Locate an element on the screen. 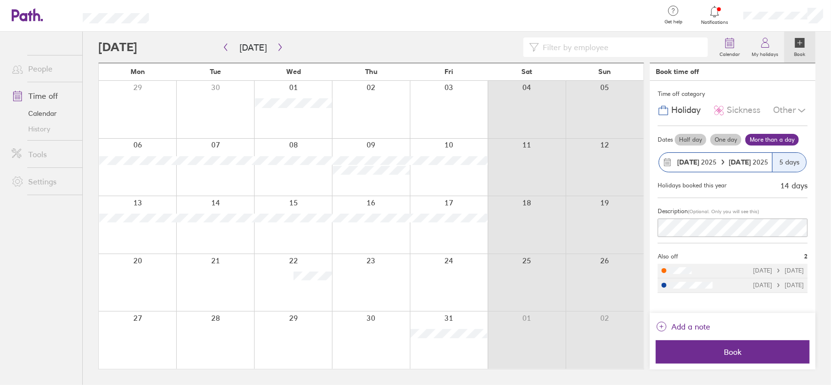 The height and width of the screenshot is (385, 831). span: Sickness is located at coordinates (743, 110).